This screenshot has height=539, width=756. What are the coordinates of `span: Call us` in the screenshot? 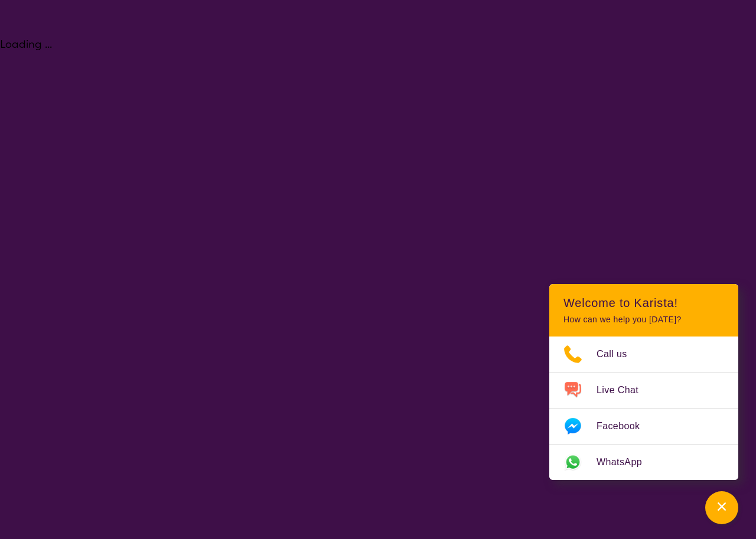 It's located at (619, 354).